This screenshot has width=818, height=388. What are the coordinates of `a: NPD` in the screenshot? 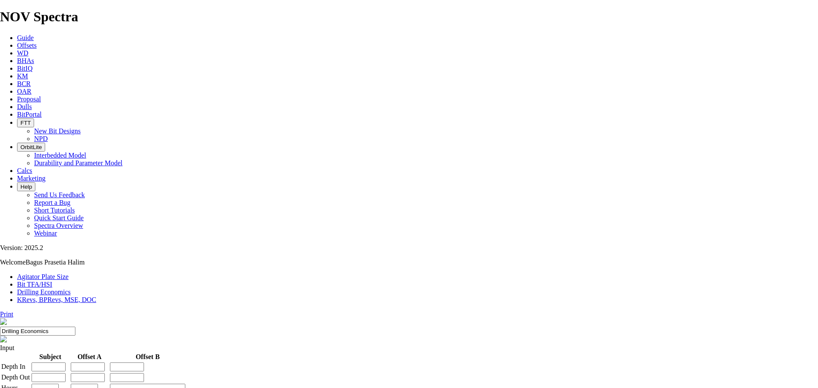 It's located at (41, 138).